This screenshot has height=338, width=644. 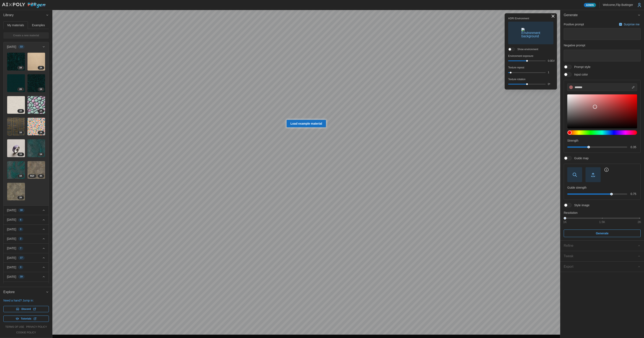 What do you see at coordinates (602, 187) in the screenshot?
I see `p: Guide strength` at bounding box center [602, 187].